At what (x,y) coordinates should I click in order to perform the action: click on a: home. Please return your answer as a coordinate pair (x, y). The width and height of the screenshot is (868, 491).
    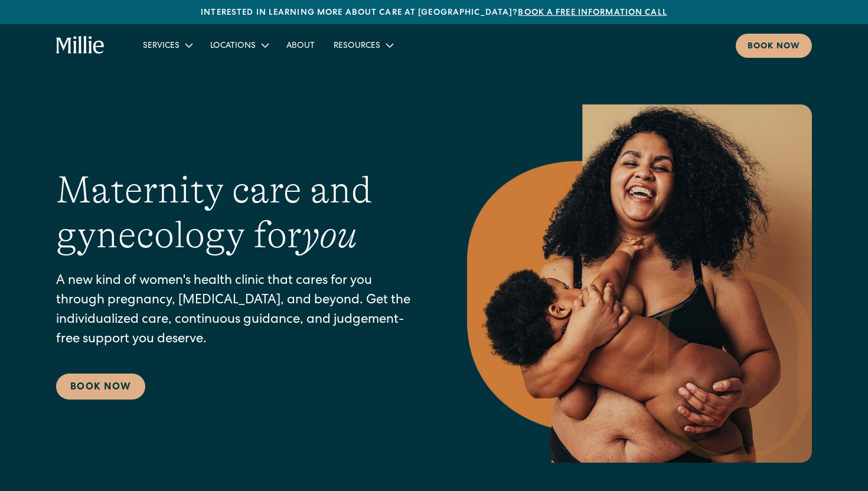
    Looking at the image, I should click on (81, 45).